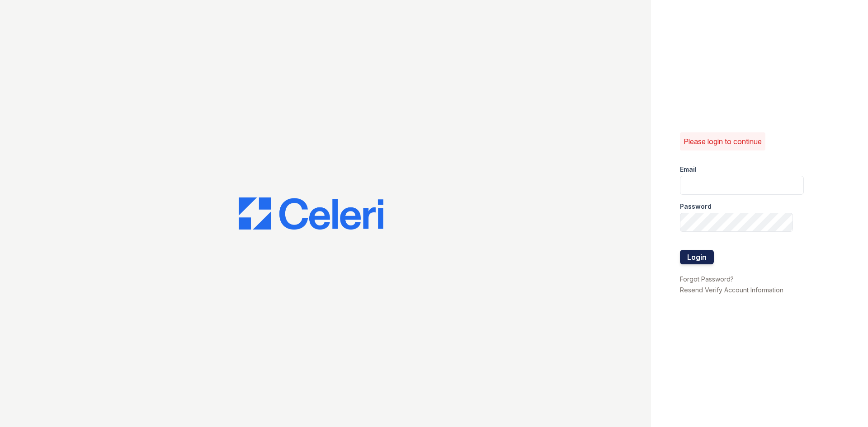 The image size is (868, 427). What do you see at coordinates (688, 169) in the screenshot?
I see `label: Email` at bounding box center [688, 169].